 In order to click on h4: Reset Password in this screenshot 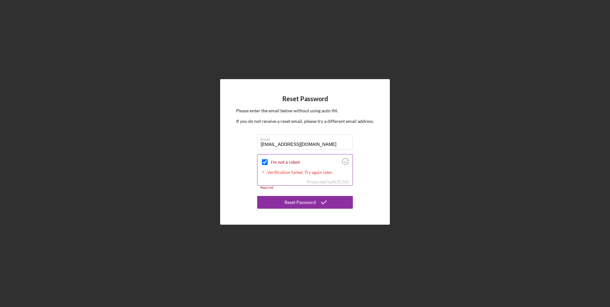, I will do `click(305, 99)`.